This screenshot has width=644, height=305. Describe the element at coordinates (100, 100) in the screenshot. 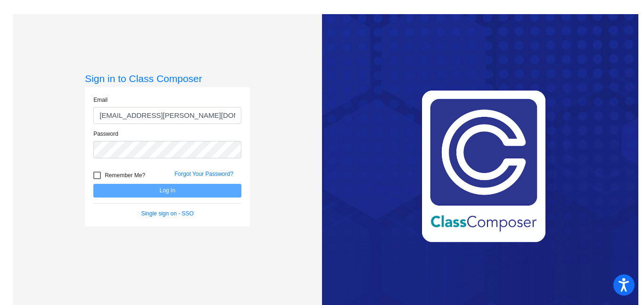

I see `label: Email` at that location.